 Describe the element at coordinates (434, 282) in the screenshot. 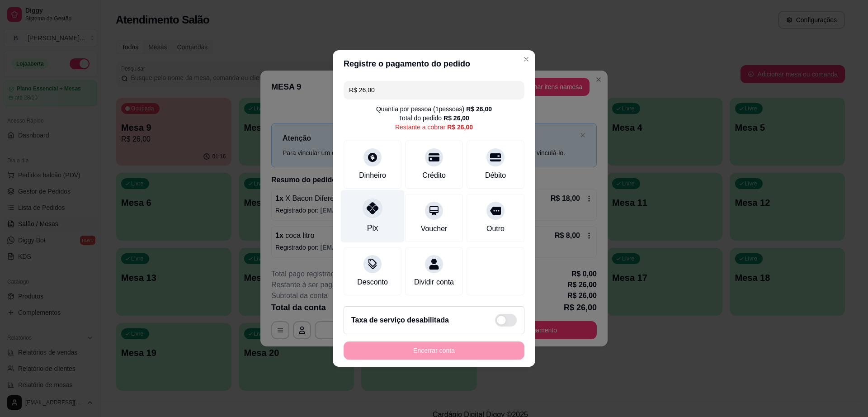

I see `div: Dividir conta` at that location.